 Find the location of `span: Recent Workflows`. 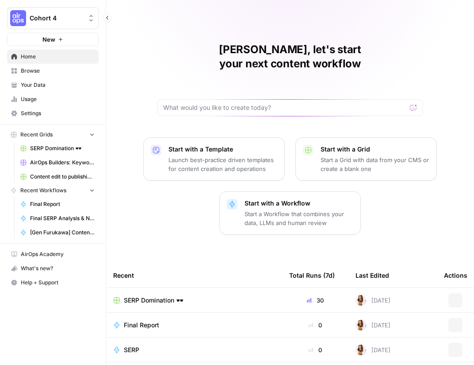

span: Recent Workflows is located at coordinates (43, 190).